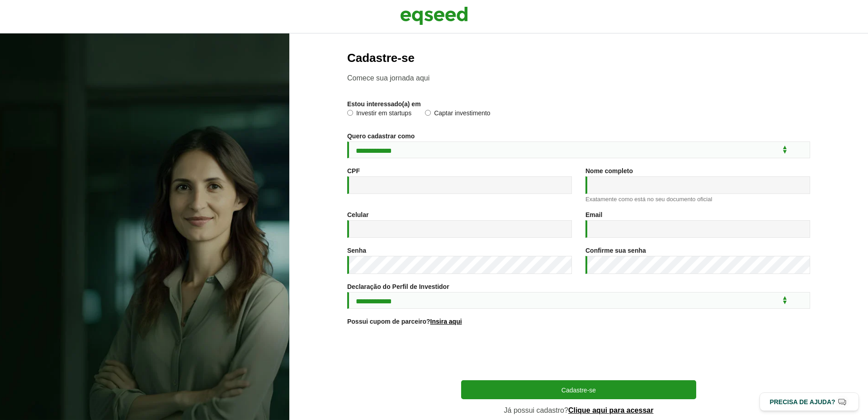 This screenshot has width=868, height=420. I want to click on label: Confirme sua senha, so click(616, 251).